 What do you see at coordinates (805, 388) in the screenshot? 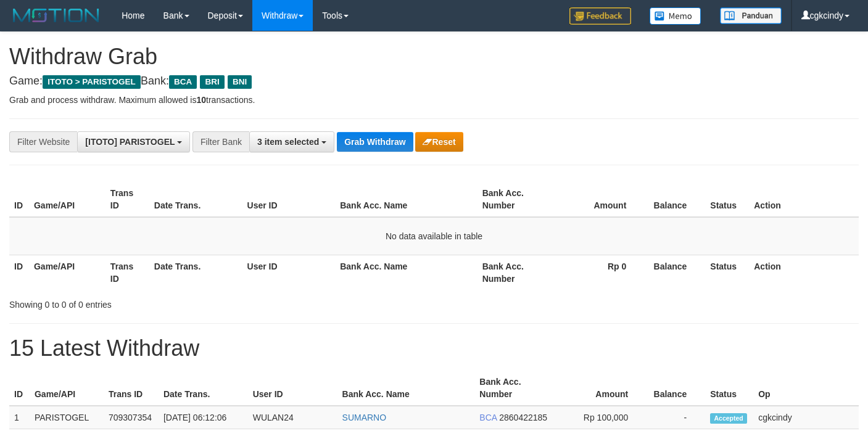
I see `th: Op` at bounding box center [805, 388].